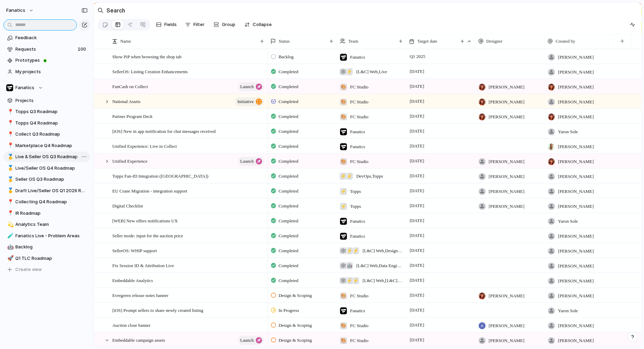 This screenshot has width=644, height=349. What do you see at coordinates (47, 225) in the screenshot?
I see `div: 💫Analytics Team` at bounding box center [47, 225].